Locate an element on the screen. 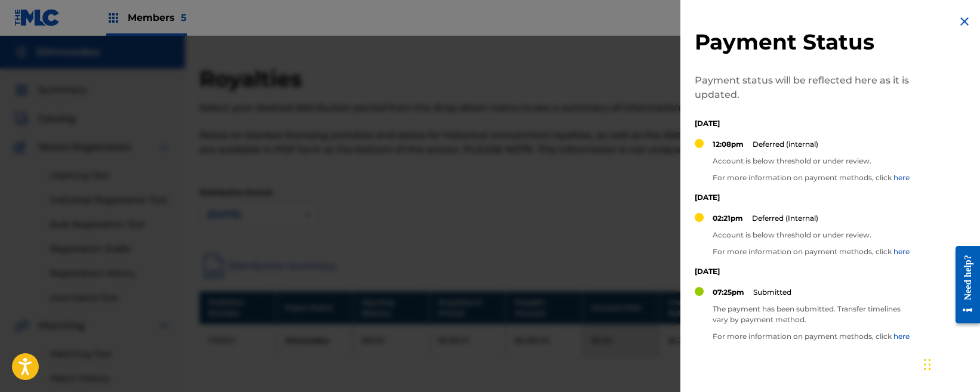  p: Payment status will be reflected here as it is updated. is located at coordinates (805, 88).